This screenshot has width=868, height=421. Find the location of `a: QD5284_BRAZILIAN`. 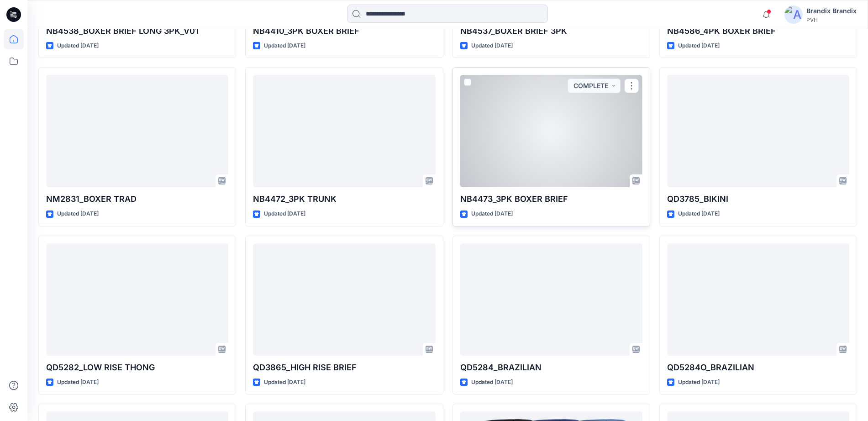

a: QD5284_BRAZILIAN is located at coordinates (551, 300).